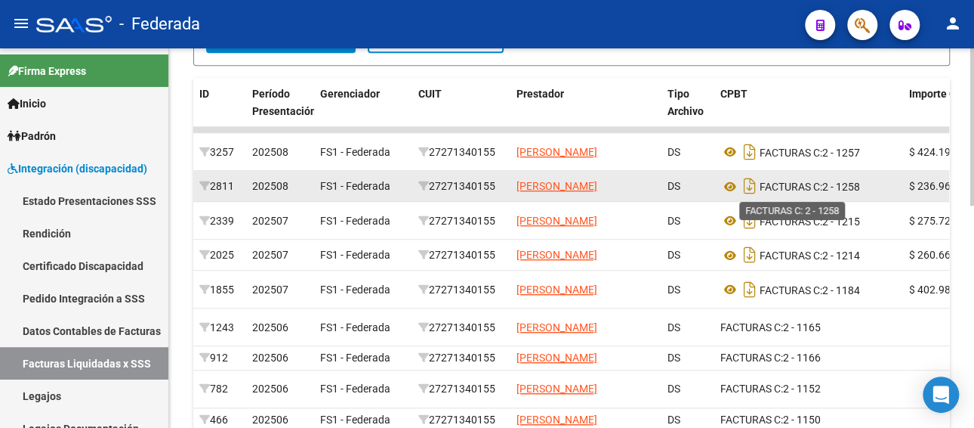 This screenshot has height=428, width=974. I want to click on div: Open Intercom Messenger, so click(941, 394).